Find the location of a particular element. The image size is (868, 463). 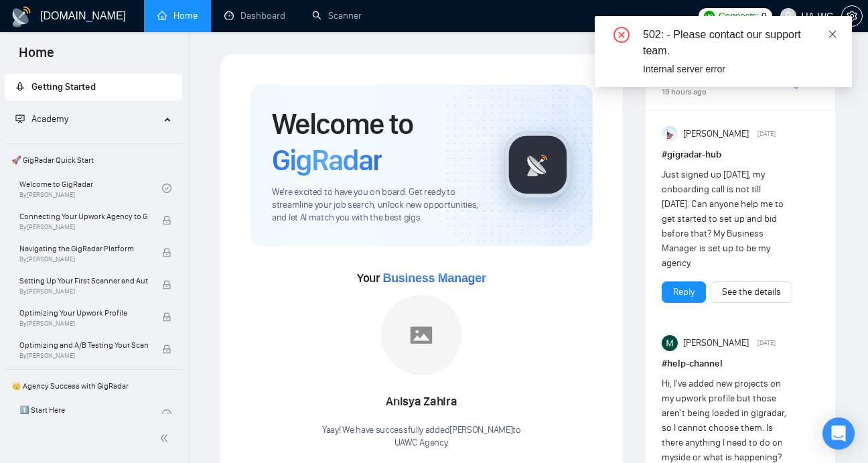

span: close-circle is located at coordinates (621, 34).